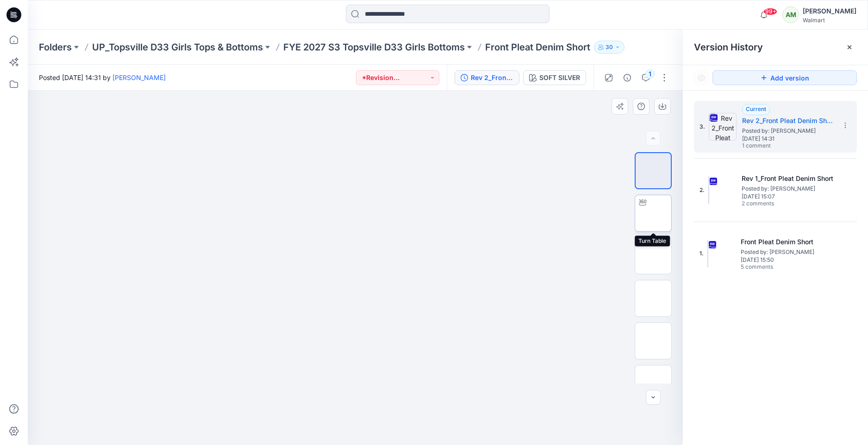 Image resolution: width=868 pixels, height=445 pixels. What do you see at coordinates (537, 47) in the screenshot?
I see `p: Front Pleat Denim Short` at bounding box center [537, 47].